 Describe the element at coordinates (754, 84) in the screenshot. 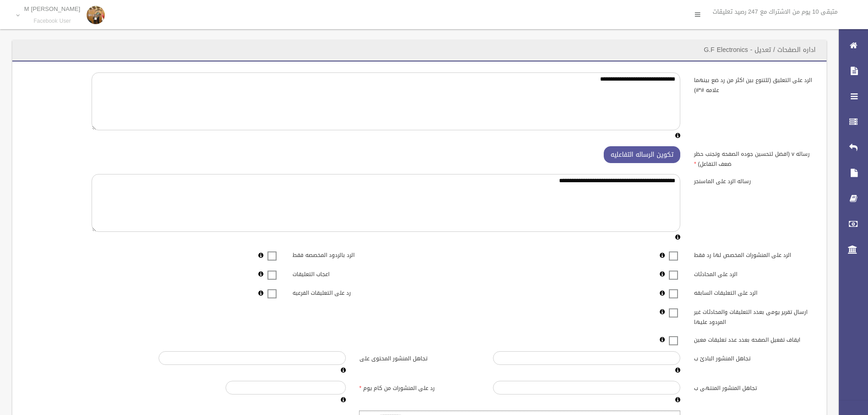

I see `label: الرد على التعليق (للتنوع بين اكثر من رد ضع بينهما علامه #*#)` at that location.